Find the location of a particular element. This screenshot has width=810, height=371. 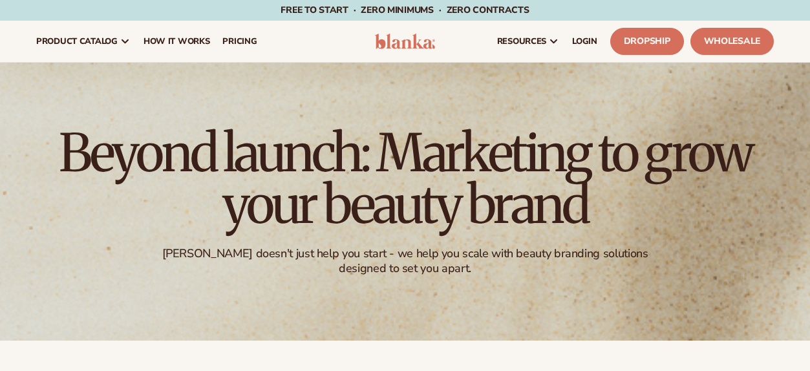

a: pricing is located at coordinates (239, 41).